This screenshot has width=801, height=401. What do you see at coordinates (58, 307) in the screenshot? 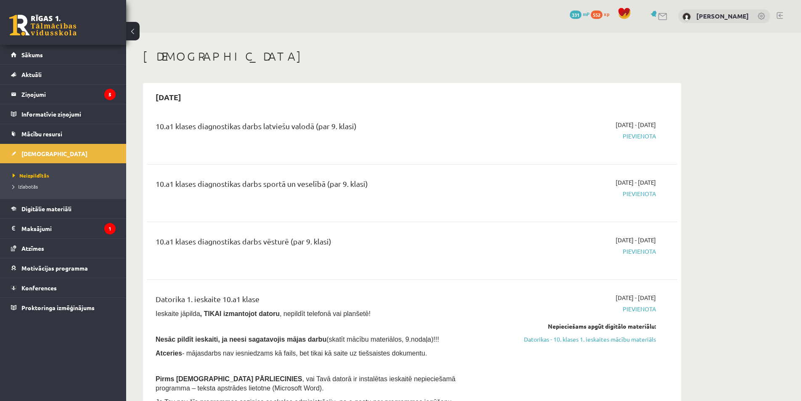
I see `span: Proktoringa izmēģinājums` at bounding box center [58, 307].